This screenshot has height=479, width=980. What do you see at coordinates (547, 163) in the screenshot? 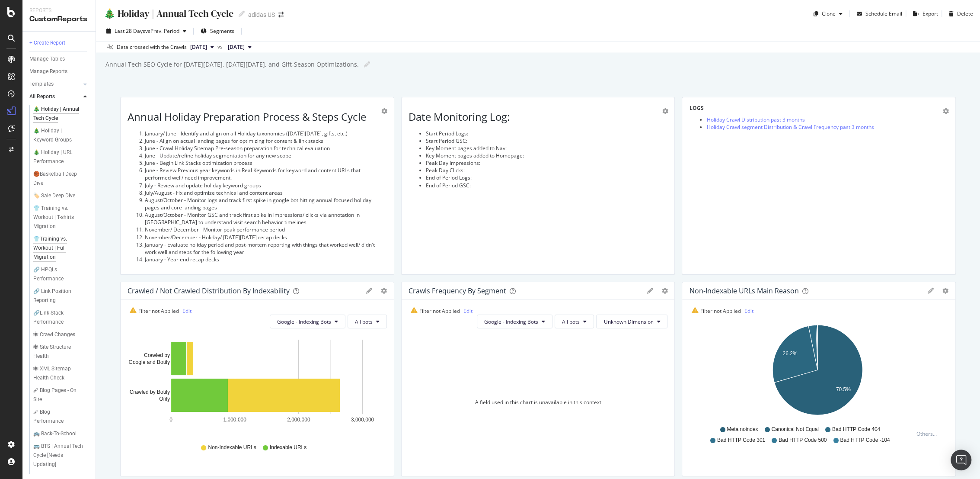
I see `li: Peak Day Impressions:` at bounding box center [547, 163].